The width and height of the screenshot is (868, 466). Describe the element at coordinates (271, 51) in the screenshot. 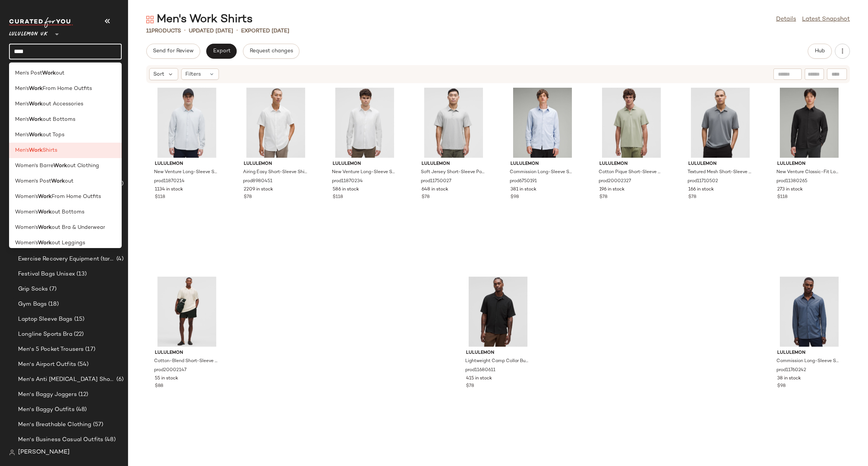

I see `span: Request changes` at that location.